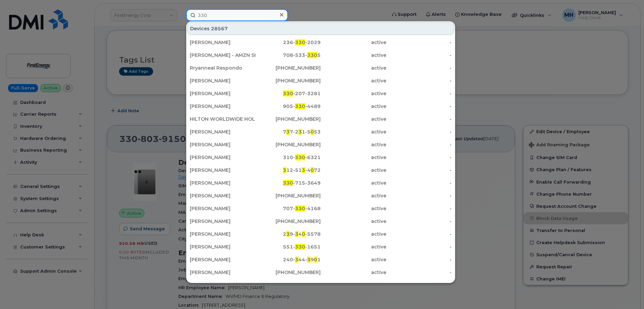 This screenshot has height=309, width=644. Describe the element at coordinates (288, 93) in the screenshot. I see `div: -207-3281` at that location.